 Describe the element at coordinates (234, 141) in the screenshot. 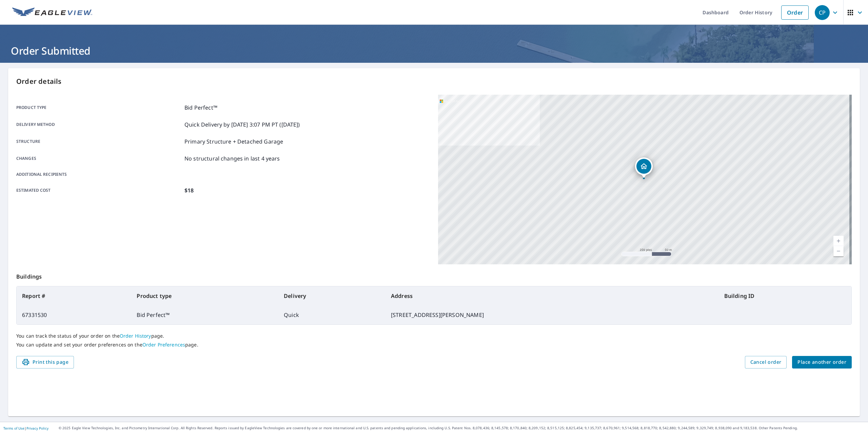

I see `p: Primary Structure + Detached Garage` at that location.